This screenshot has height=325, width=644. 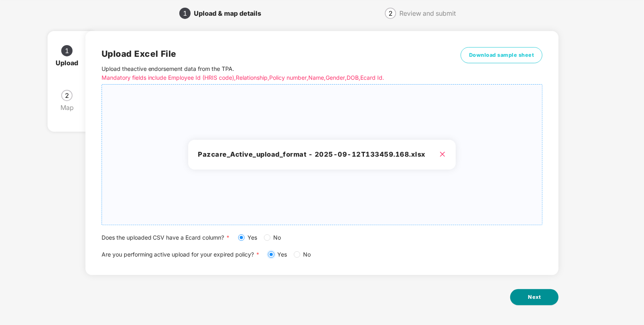 What do you see at coordinates (534, 297) in the screenshot?
I see `button: Next` at bounding box center [534, 297].